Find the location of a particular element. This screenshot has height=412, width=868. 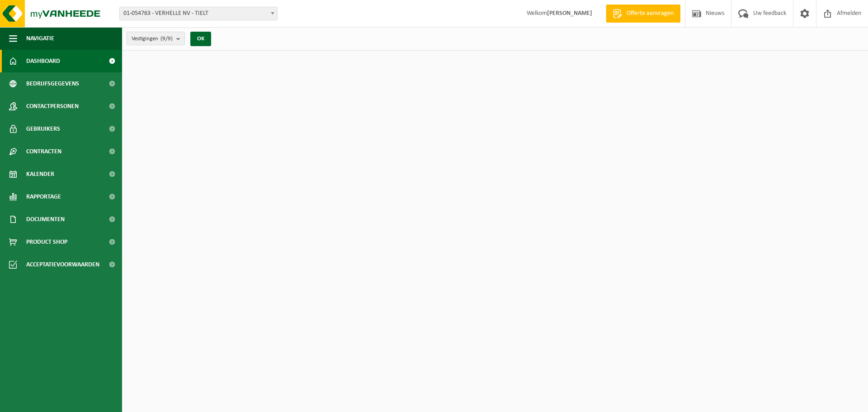

span: Kalender is located at coordinates (40, 174).